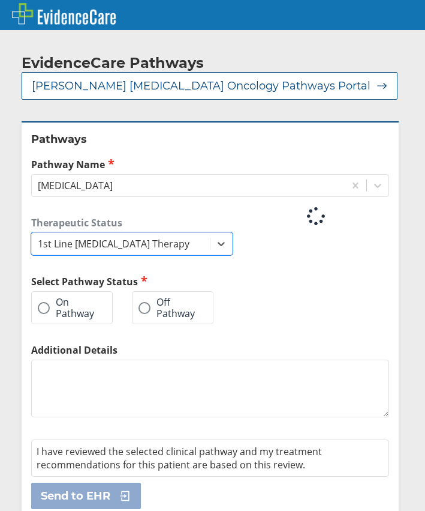  Describe the element at coordinates (210, 139) in the screenshot. I see `h2: Pathways` at that location.